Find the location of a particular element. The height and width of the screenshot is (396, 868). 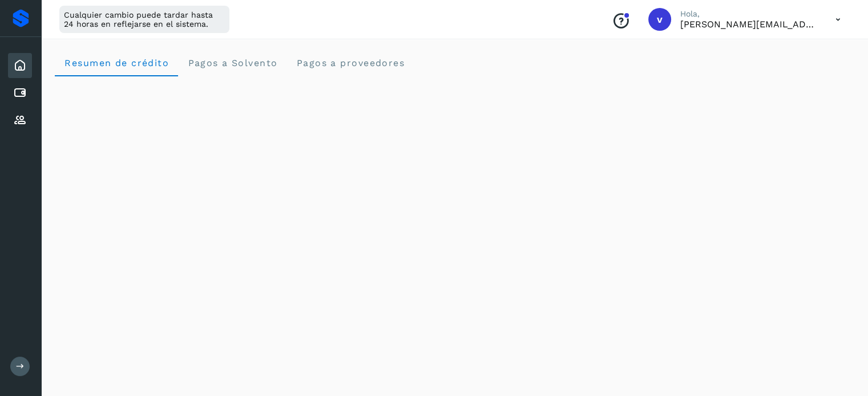

span: Pagos a proveedores is located at coordinates (350, 63).